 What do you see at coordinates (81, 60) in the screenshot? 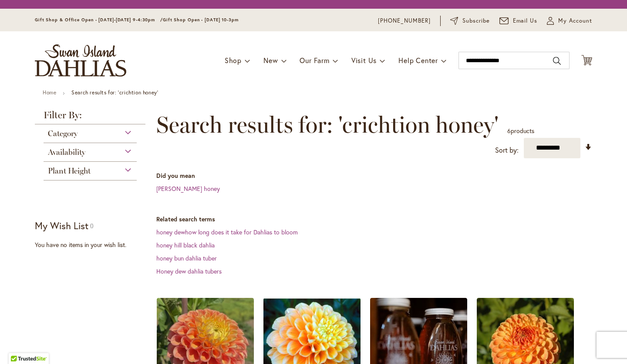
I see `a: store logo` at bounding box center [81, 60].